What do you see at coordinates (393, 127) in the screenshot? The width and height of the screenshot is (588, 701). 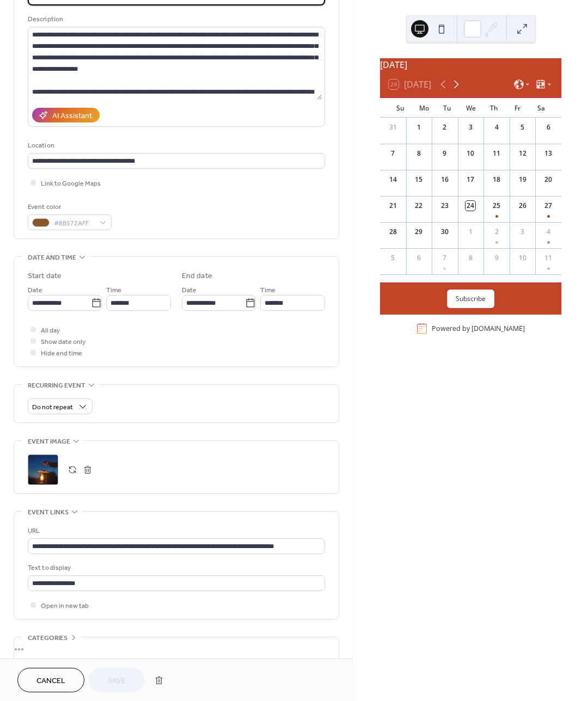 I see `div: 31` at bounding box center [393, 127].